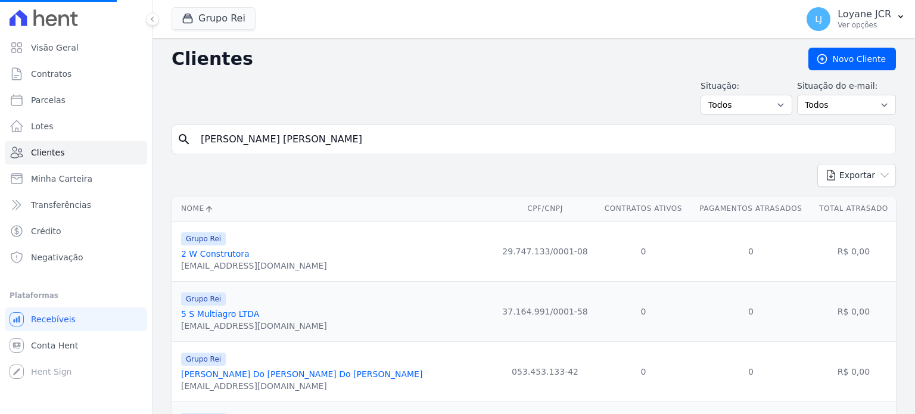 This screenshot has height=414, width=915. Describe the element at coordinates (480, 59) in the screenshot. I see `h2: Clientes` at that location.